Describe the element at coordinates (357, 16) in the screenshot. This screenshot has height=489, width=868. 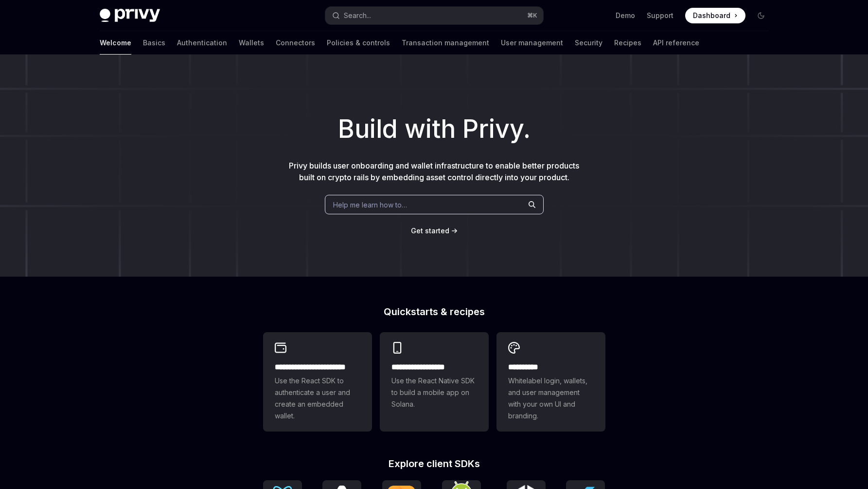
I see `div: Search...` at that location.